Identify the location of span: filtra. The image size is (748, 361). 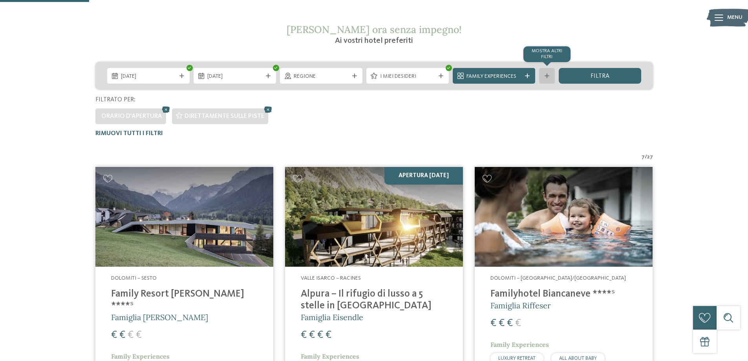
(600, 76).